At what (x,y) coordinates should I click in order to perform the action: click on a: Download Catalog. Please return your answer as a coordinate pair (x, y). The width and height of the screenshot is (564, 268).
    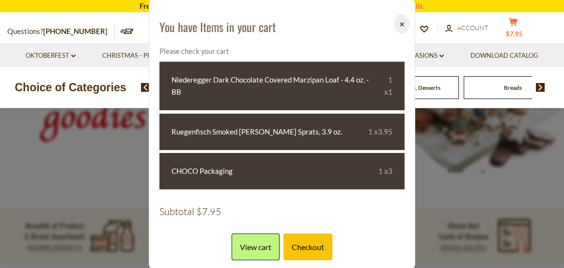
    Looking at the image, I should click on (505, 56).